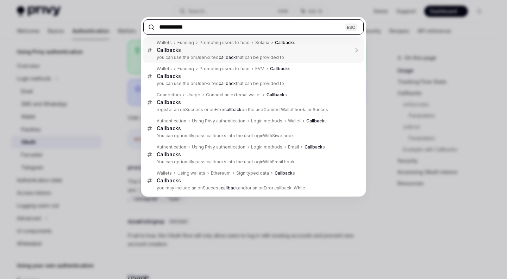 The image size is (507, 279). What do you see at coordinates (295, 121) in the screenshot?
I see `div: Wallet` at bounding box center [295, 121].